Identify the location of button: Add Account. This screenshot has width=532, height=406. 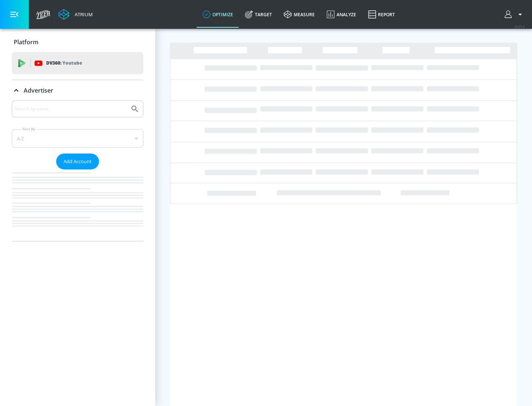
(78, 161).